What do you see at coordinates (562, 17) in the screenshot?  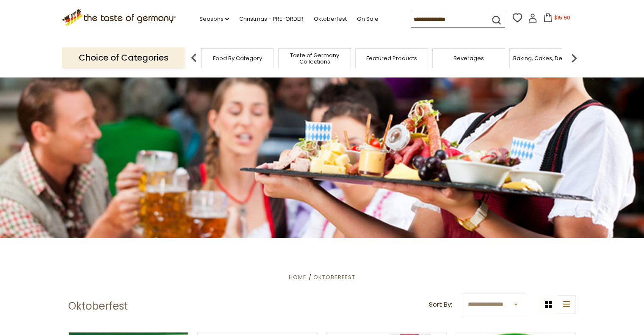 I see `span: $15.90` at bounding box center [562, 17].